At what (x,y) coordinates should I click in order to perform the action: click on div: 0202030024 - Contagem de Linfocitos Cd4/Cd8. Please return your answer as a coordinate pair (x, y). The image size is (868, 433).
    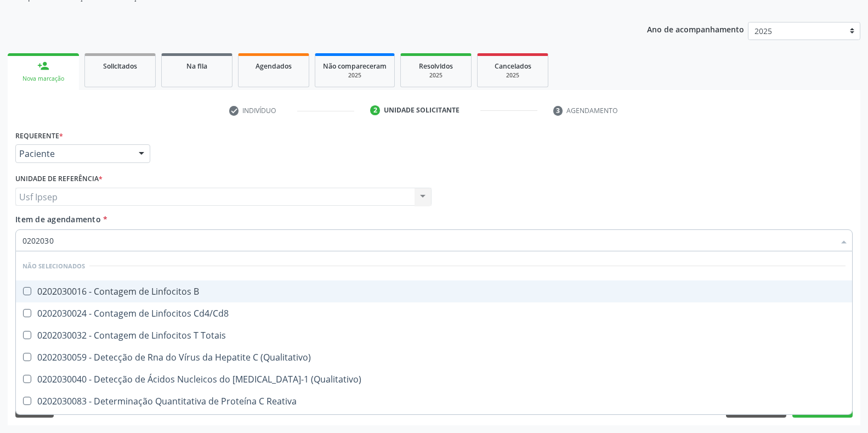
    Looking at the image, I should click on (434, 314).